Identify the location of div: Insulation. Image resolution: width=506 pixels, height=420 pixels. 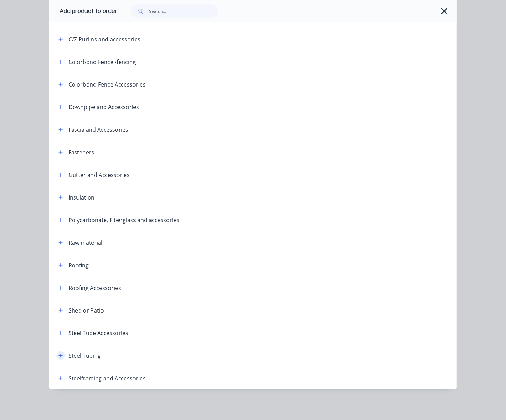
(81, 198).